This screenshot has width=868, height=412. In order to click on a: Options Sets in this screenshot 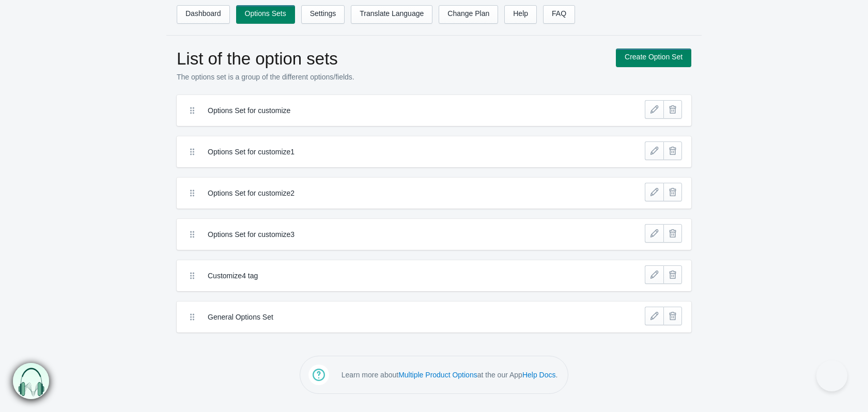, I will do `click(265, 15)`.